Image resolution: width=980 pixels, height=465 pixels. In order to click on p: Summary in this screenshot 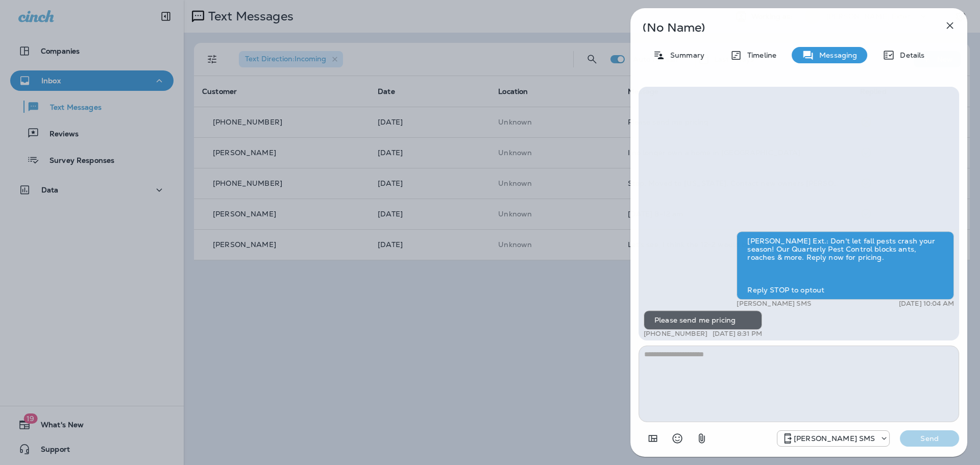, I will do `click(684, 55)`.